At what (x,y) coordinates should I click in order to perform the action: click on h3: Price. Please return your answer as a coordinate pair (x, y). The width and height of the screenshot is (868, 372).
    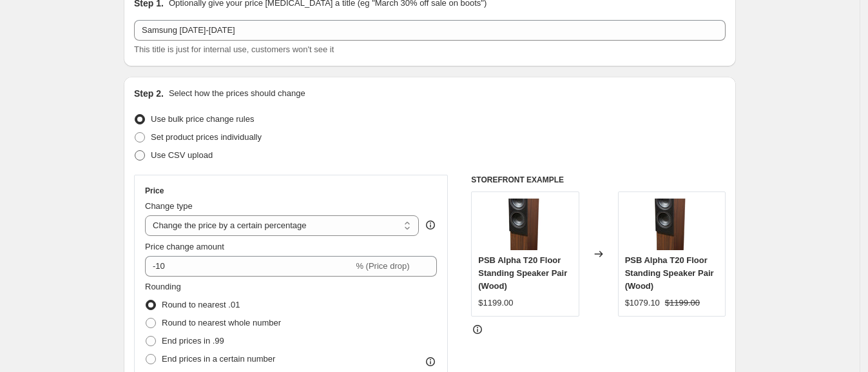
    Looking at the image, I should click on (154, 191).